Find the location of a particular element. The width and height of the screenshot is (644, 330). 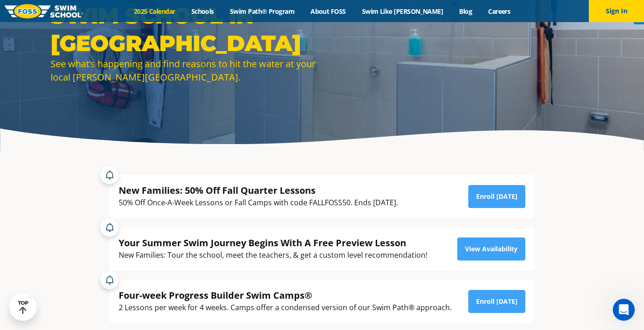

div: New Families: Tour the school, meet the teachers, & get a custom level recommendation! is located at coordinates (273, 255).